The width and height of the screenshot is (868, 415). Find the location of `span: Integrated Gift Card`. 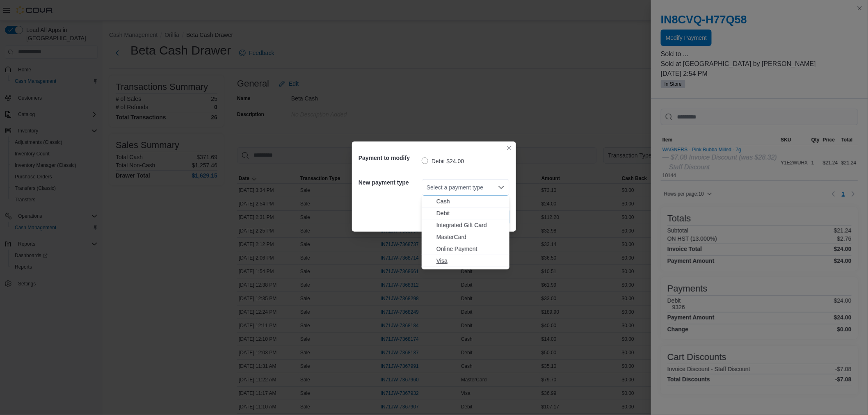

span: Integrated Gift Card is located at coordinates (470, 225).